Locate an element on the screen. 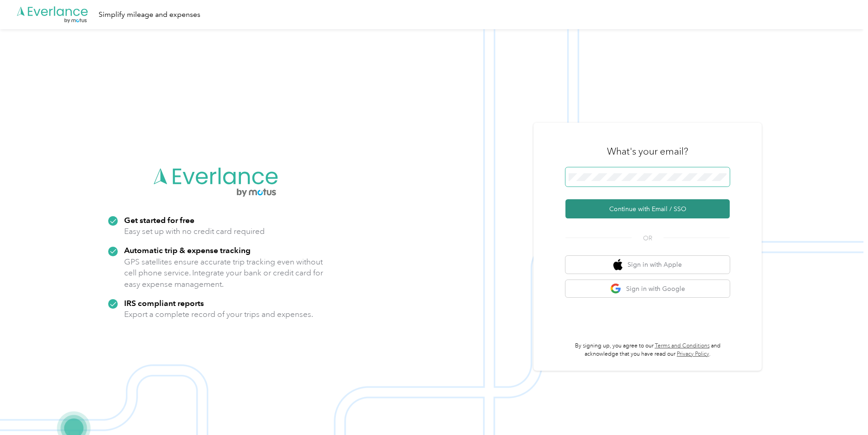  button: apple logoSign in with Apple is located at coordinates (648, 264).